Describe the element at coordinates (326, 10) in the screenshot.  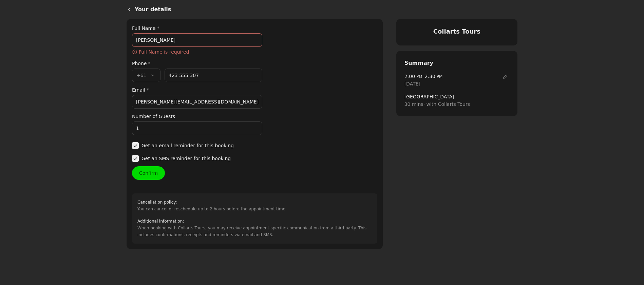
I see `h1: Your details` at that location.